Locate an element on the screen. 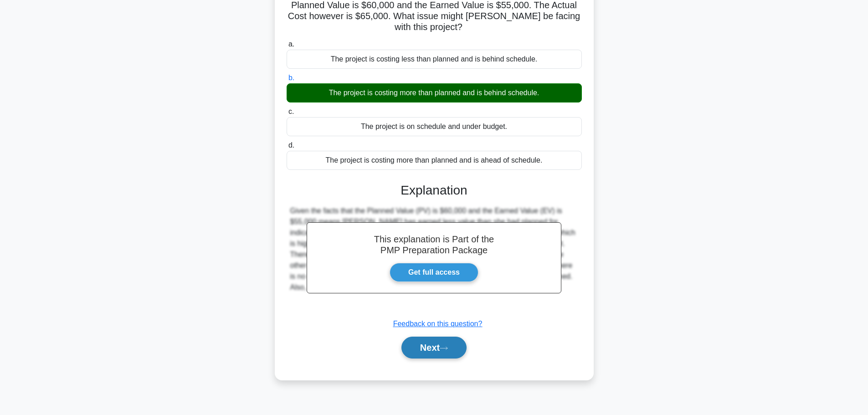  a: Feedback on this question? is located at coordinates (438, 324).